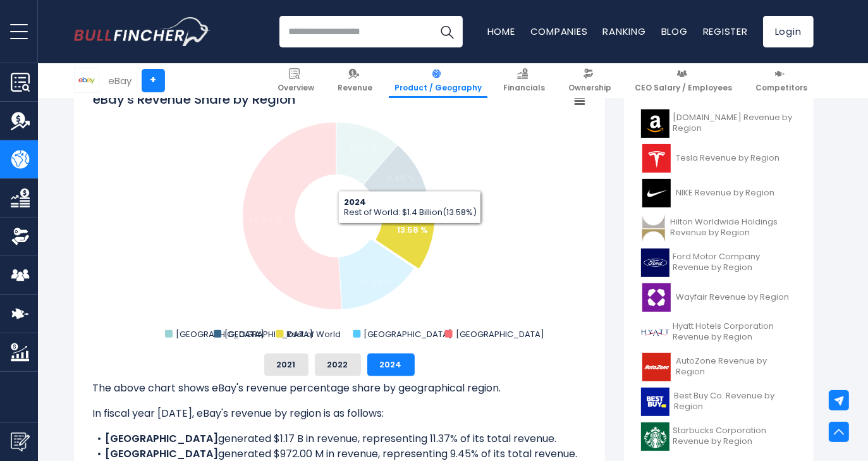  Describe the element at coordinates (719, 228) in the screenshot. I see `a: Hilton Worldwide Holdings Revenue by Region` at that location.